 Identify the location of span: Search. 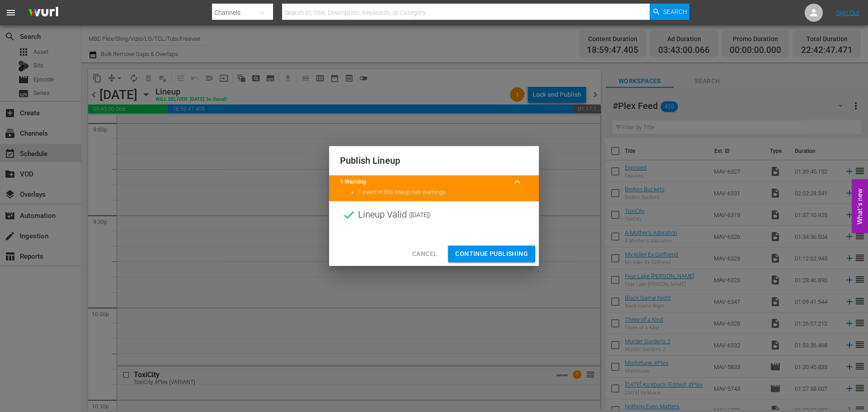
(675, 12).